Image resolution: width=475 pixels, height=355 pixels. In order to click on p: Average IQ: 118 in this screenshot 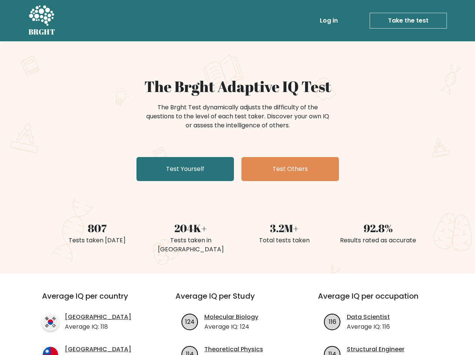, I will do `click(98, 326)`.